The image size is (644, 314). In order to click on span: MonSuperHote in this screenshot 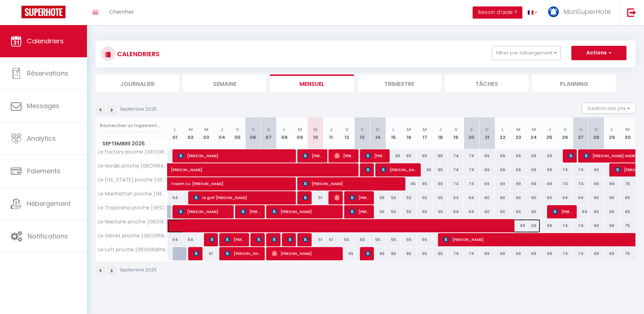, I will do `click(587, 12)`.